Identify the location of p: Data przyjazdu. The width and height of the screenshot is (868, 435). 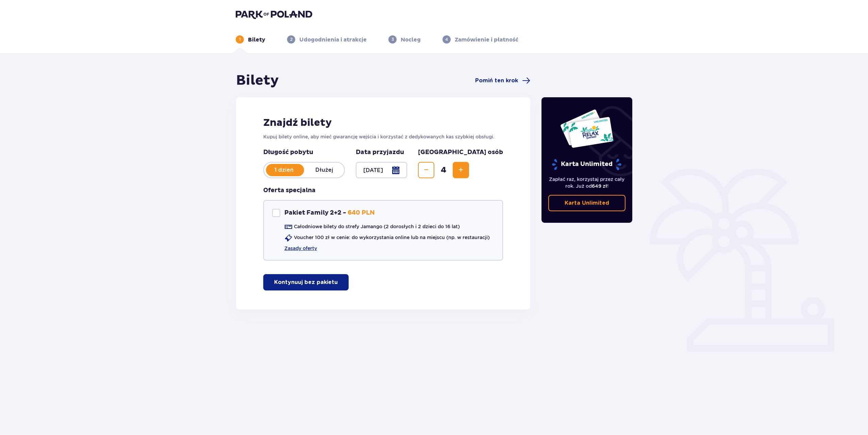
(380, 152).